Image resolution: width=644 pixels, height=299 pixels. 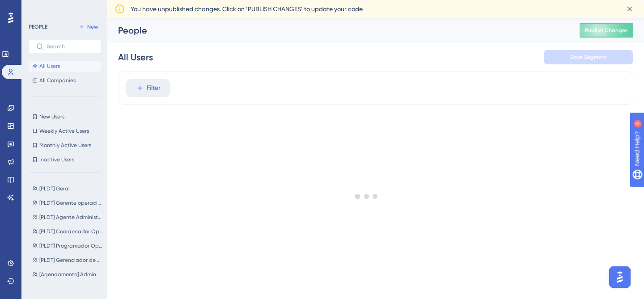 I want to click on span: New Users, so click(x=52, y=117).